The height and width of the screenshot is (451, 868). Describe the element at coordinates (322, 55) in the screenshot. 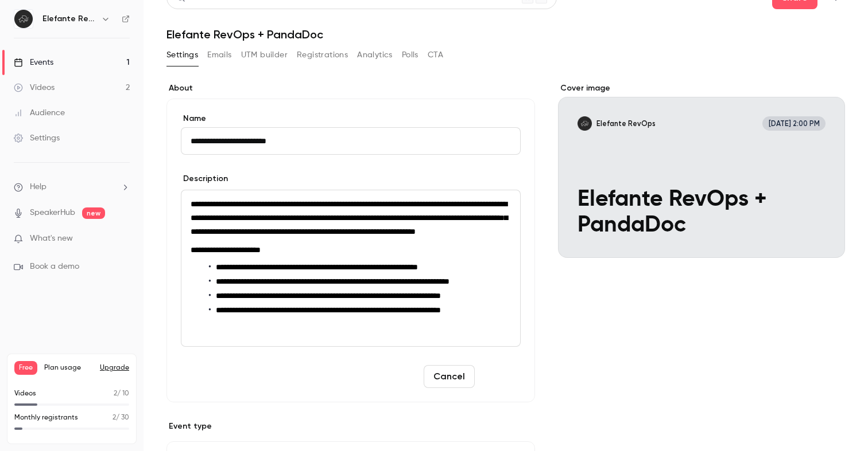

I see `button: Registrations` at that location.